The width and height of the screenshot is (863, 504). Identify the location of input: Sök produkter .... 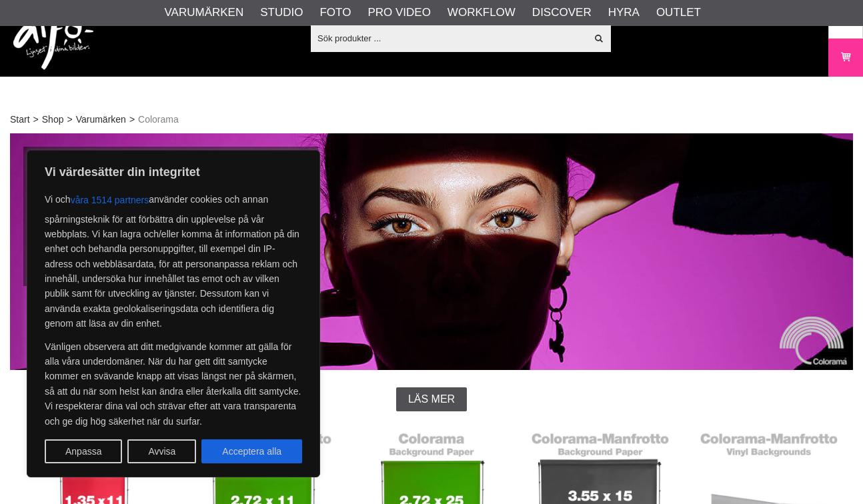
(448, 38).